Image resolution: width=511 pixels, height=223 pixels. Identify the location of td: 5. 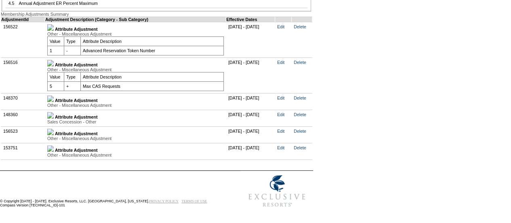
(55, 86).